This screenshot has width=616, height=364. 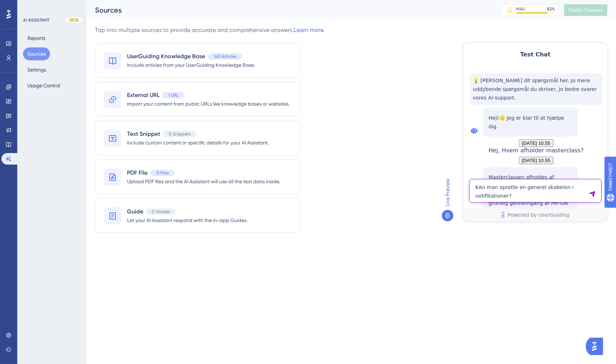 I want to click on button: Reports, so click(x=36, y=38).